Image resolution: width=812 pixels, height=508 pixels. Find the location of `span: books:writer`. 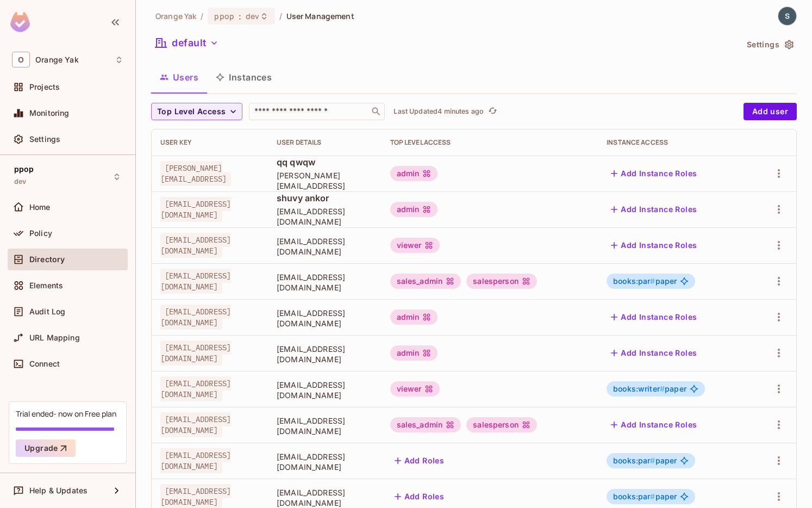

span: books:writer is located at coordinates (639, 388).